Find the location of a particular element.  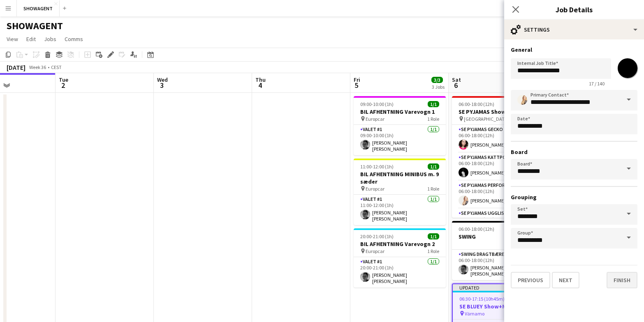

app-job-card: 20:00-21:00 (1h)1/1BIL AFHENTNING Varevogn 2 Europcar1 RoleValet #11/120:00-21:00 (1h)[PERSON_NAM... is located at coordinates (400, 258).